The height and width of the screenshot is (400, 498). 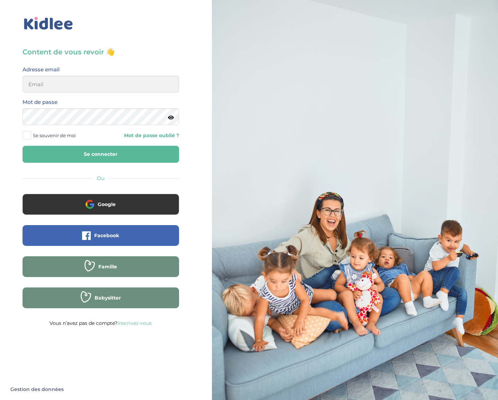 I want to click on button: Google, so click(x=101, y=204).